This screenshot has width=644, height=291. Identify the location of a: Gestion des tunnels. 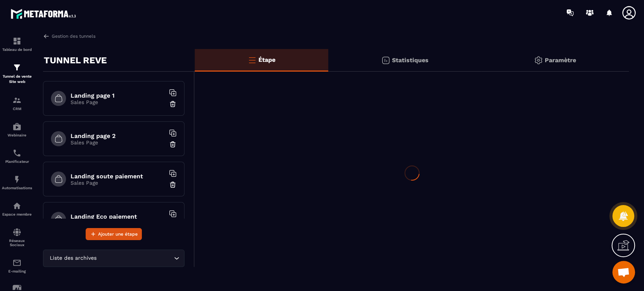
(69, 36).